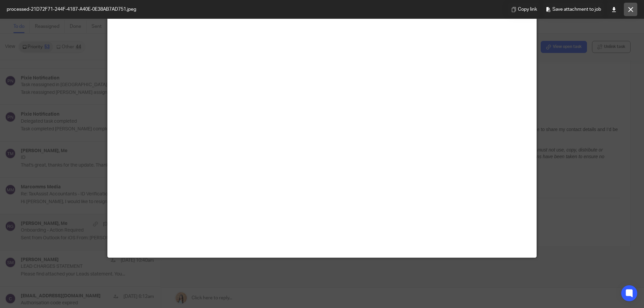 Image resolution: width=644 pixels, height=308 pixels. What do you see at coordinates (573, 9) in the screenshot?
I see `button: Save attachment to job` at bounding box center [573, 9].